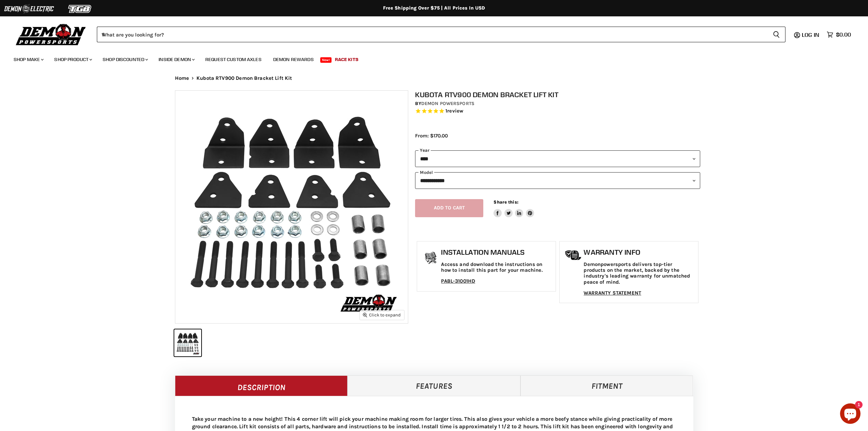  What do you see at coordinates (431, 258) in the screenshot?
I see `img: install_manual-icon.png` at bounding box center [431, 258].